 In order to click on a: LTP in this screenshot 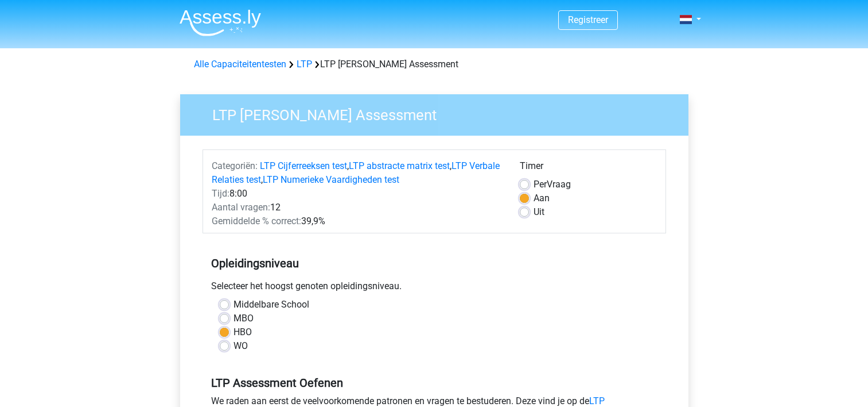, I will do `click(304, 63)`.